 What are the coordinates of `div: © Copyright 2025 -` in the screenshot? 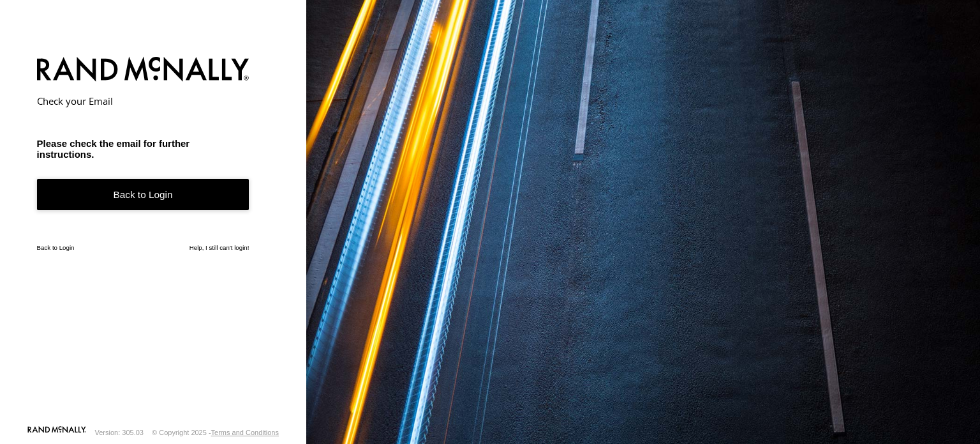 It's located at (215, 432).